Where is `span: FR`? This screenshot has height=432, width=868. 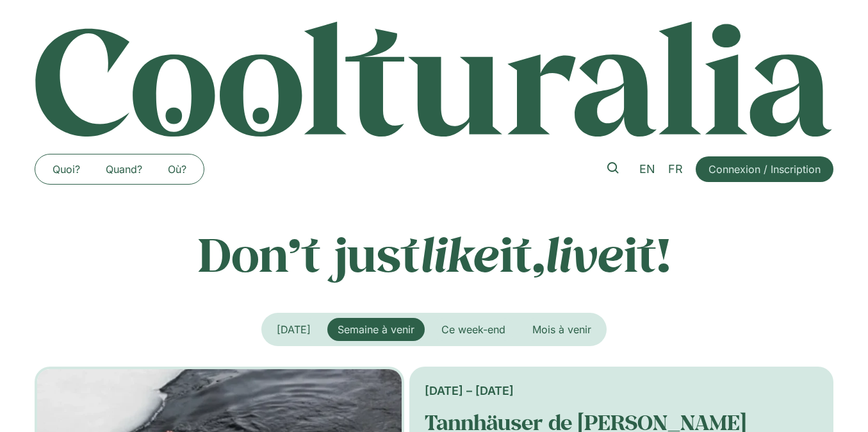 span: FR is located at coordinates (676, 169).